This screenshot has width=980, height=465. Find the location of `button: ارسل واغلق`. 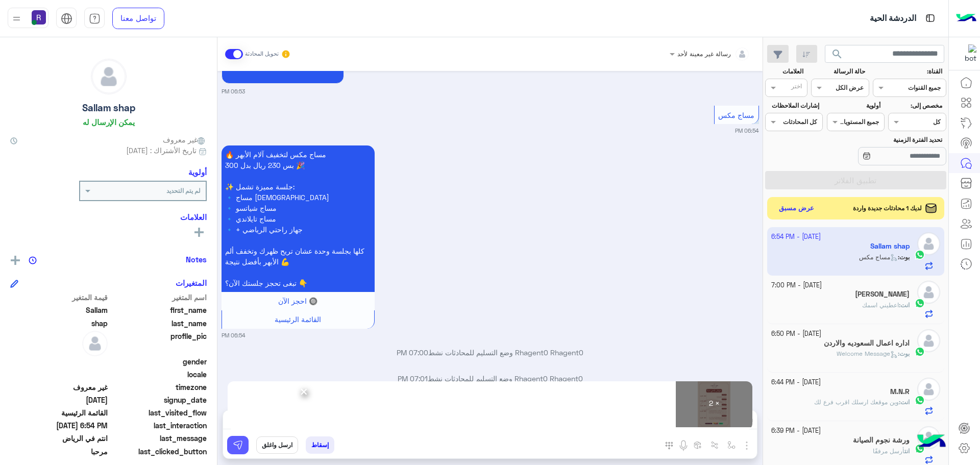

button: ارسل واغلق is located at coordinates (277, 445).